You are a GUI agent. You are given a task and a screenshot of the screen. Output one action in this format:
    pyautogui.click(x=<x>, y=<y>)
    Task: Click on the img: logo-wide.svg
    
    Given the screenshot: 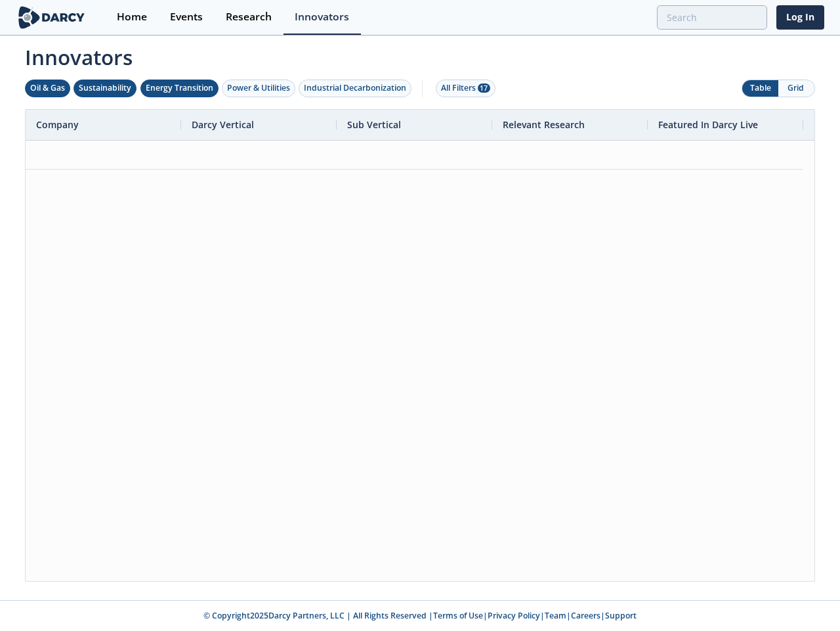 What is the action you would take?
    pyautogui.click(x=51, y=17)
    